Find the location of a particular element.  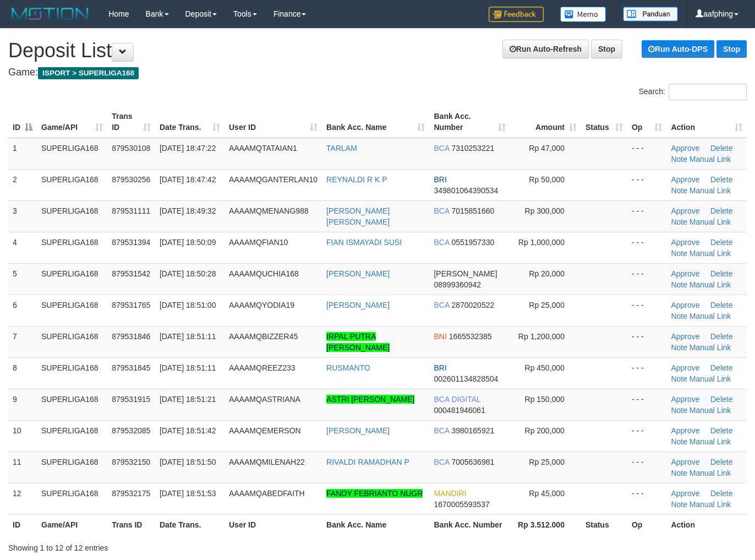

a: REYNALDI R K P is located at coordinates (356, 179).